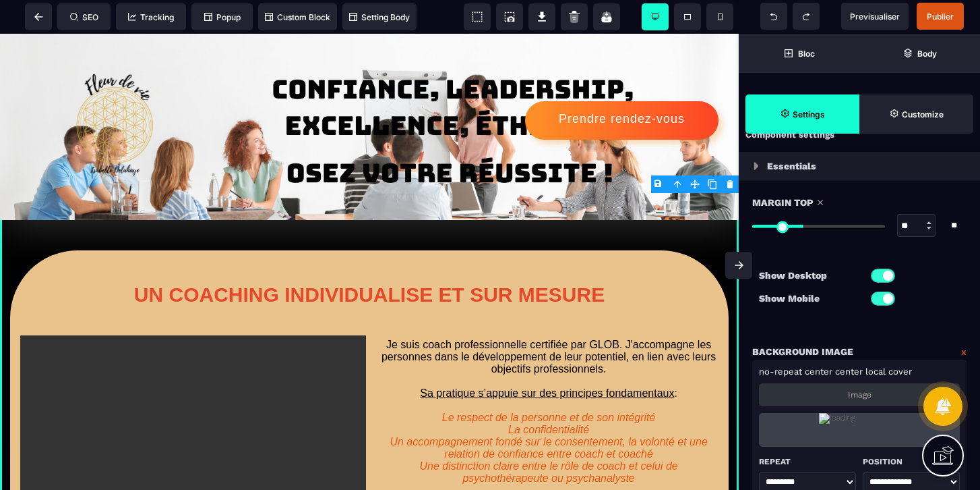 This screenshot has height=490, width=980. I want to click on span: Screenshot, so click(509, 17).